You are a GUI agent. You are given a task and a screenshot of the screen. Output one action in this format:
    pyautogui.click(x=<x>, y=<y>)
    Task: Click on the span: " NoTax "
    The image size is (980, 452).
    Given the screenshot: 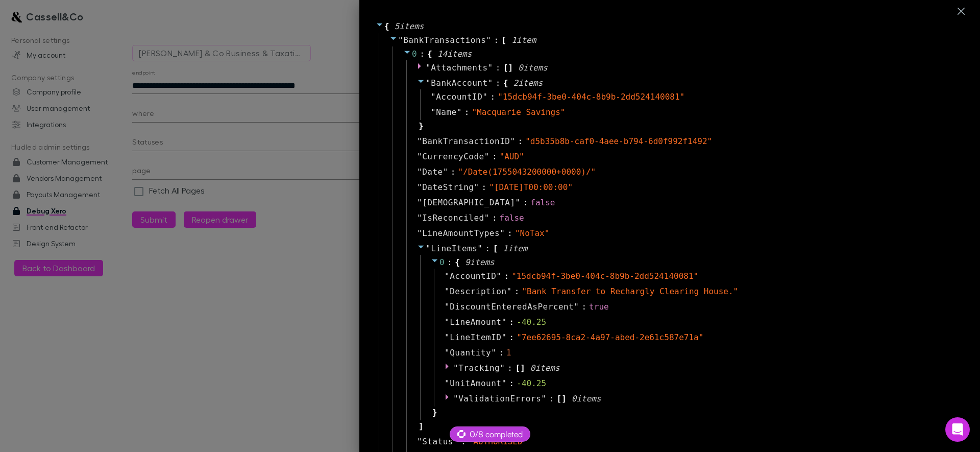 What is the action you would take?
    pyautogui.click(x=532, y=233)
    